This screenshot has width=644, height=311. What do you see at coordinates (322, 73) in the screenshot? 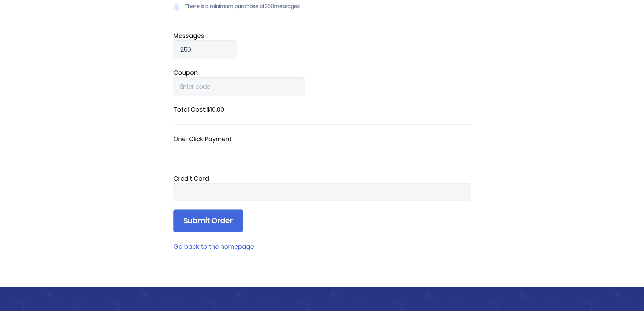
I see `label: Coupon` at bounding box center [322, 73].